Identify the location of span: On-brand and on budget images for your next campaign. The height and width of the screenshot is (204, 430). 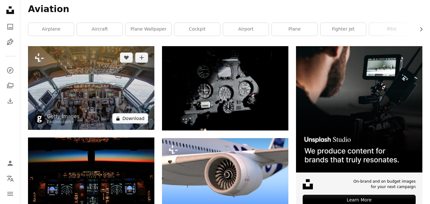
(382, 184).